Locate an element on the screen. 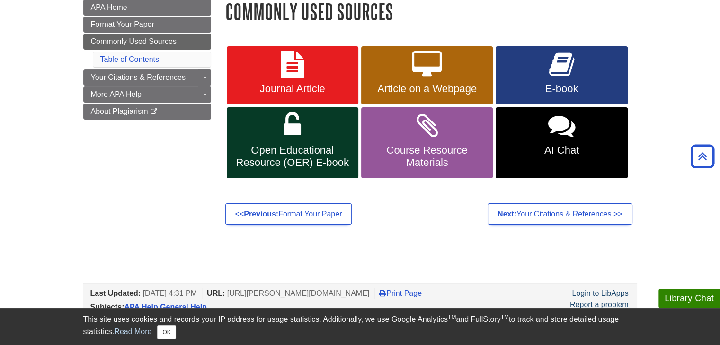  a: Report a problem is located at coordinates (599, 305).